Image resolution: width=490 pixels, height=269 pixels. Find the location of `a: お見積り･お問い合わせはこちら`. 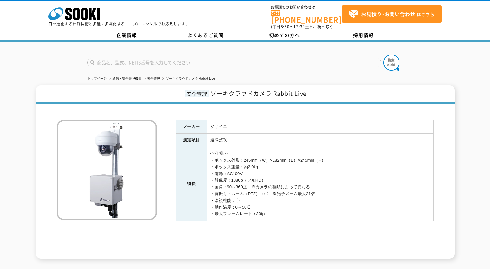

a: お見積り･お問い合わせはこちら is located at coordinates (392, 14).